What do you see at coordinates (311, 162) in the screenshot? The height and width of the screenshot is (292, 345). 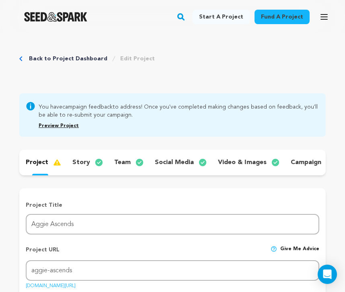 I see `button: campaign` at bounding box center [311, 162].